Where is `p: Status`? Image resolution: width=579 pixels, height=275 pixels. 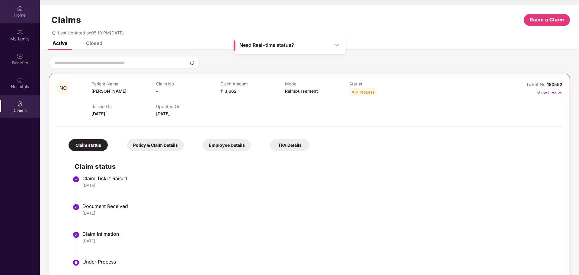 p: Status is located at coordinates (381, 84).